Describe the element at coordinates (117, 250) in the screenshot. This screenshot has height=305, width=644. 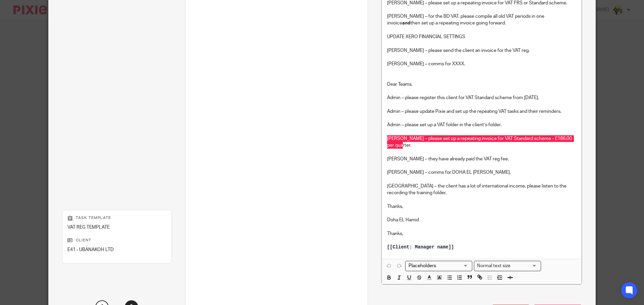
I see `p: E41 - UBANAKOH LTD` at that location.